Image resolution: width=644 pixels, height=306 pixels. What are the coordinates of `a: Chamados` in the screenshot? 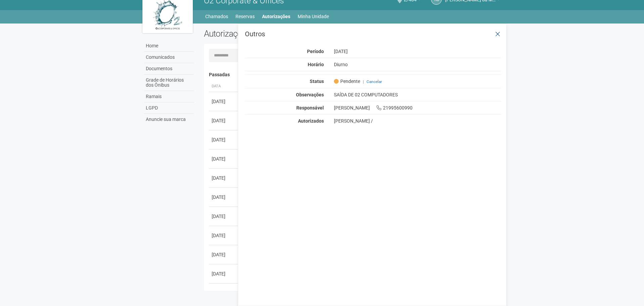 It's located at (217, 16).